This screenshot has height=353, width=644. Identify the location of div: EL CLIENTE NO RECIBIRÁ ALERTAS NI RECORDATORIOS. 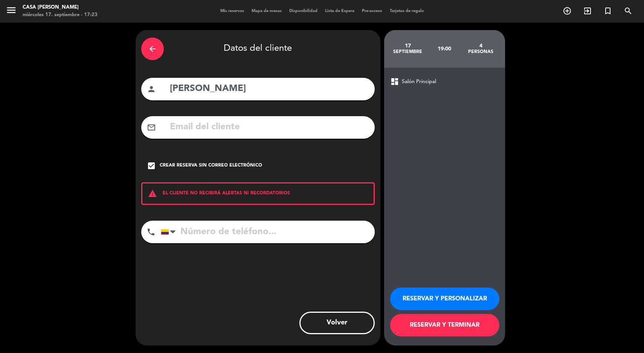
(258, 194).